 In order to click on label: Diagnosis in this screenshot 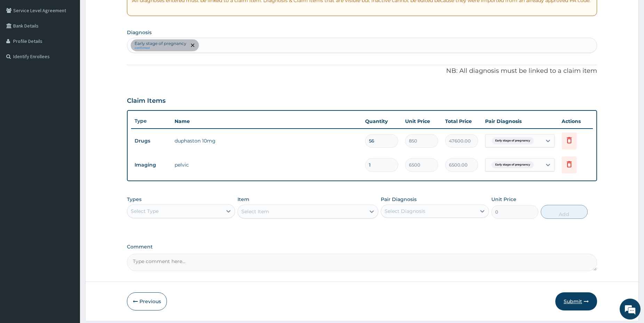, I will do `click(139, 32)`.